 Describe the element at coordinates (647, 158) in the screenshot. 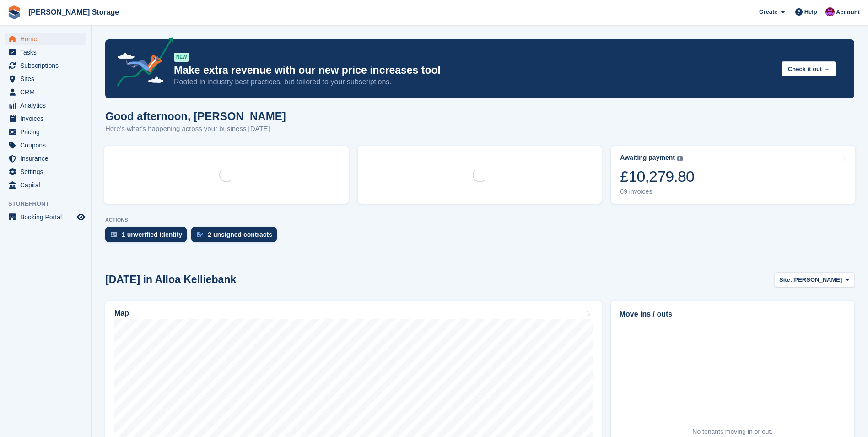

I see `div: Awaiting payment` at that location.